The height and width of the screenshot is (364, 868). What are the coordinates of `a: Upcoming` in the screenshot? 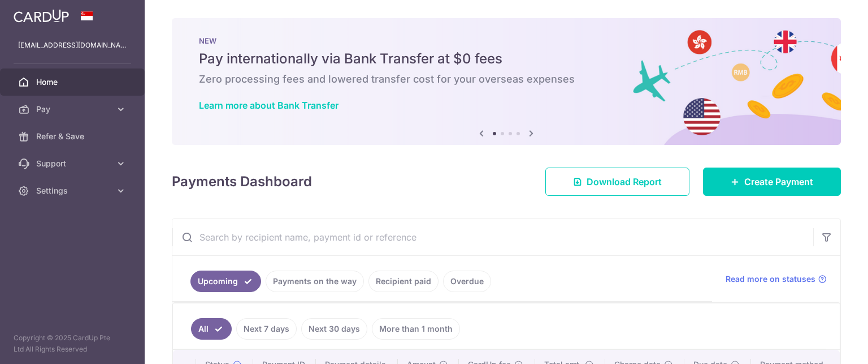 It's located at (226, 281).